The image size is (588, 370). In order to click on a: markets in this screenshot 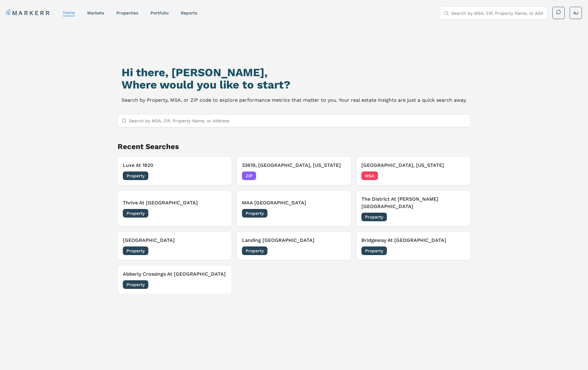, I will do `click(95, 13)`.